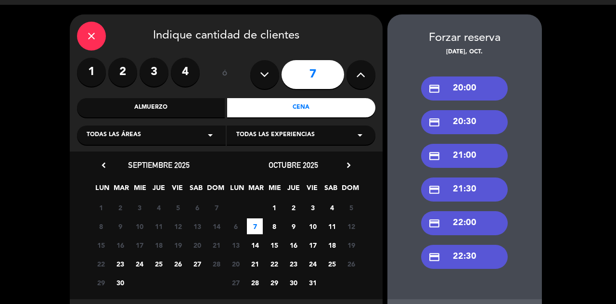 The height and width of the screenshot is (304, 616). I want to click on span: 13, so click(235, 245).